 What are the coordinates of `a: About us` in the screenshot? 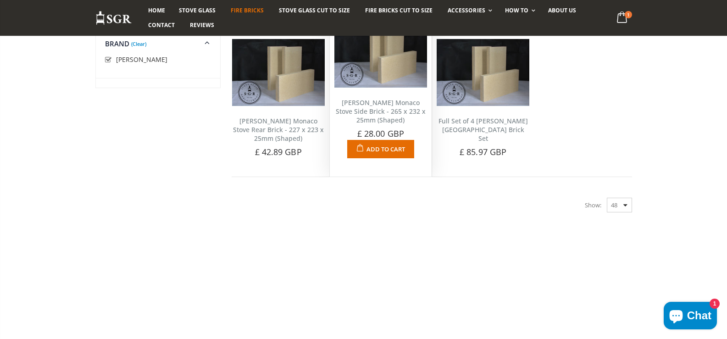 It's located at (562, 11).